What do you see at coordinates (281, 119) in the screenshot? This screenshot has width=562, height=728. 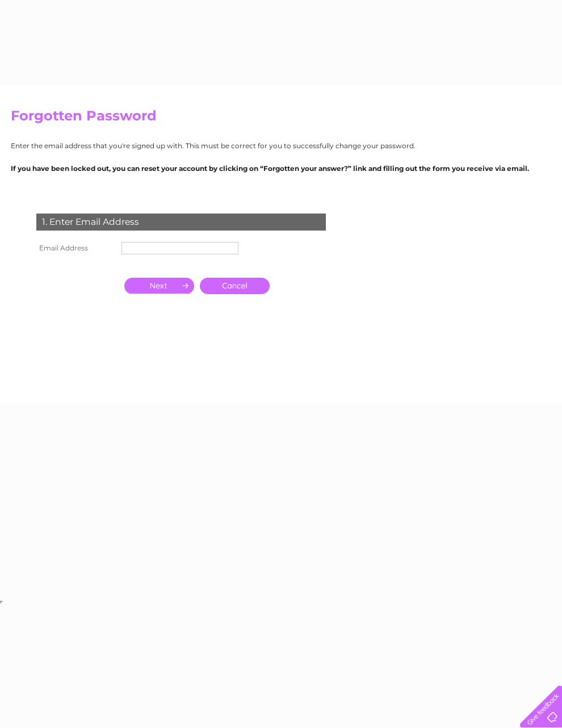 I see `h2: Forgotten Password` at bounding box center [281, 119].